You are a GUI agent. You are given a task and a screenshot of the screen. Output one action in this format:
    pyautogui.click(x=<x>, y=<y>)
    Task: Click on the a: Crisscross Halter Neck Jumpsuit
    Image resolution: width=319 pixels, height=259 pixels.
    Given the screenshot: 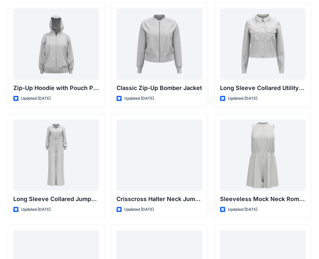 What is the action you would take?
    pyautogui.click(x=159, y=155)
    